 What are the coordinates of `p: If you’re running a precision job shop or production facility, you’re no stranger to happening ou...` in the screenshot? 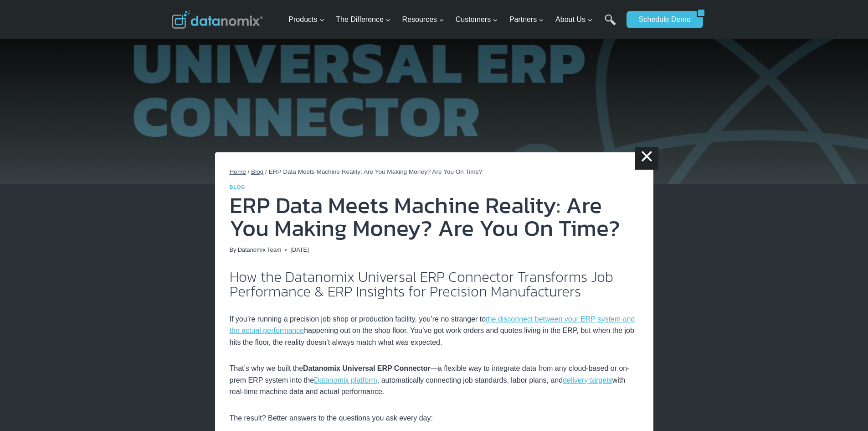 It's located at (434, 331).